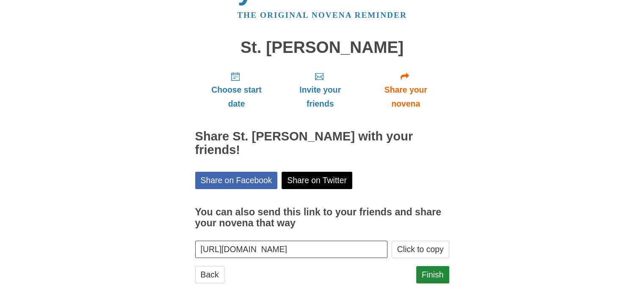  What do you see at coordinates (320, 97) in the screenshot?
I see `span: Invite your friends` at bounding box center [320, 97].